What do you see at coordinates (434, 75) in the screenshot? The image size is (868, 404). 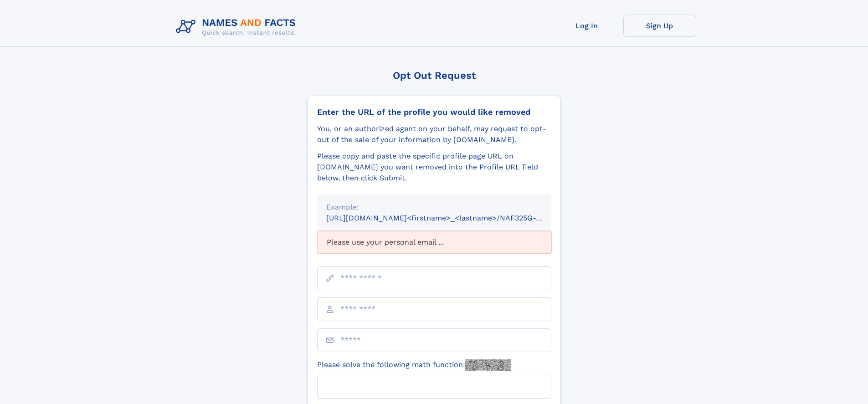 I see `div: Opt Out Request` at bounding box center [434, 75].